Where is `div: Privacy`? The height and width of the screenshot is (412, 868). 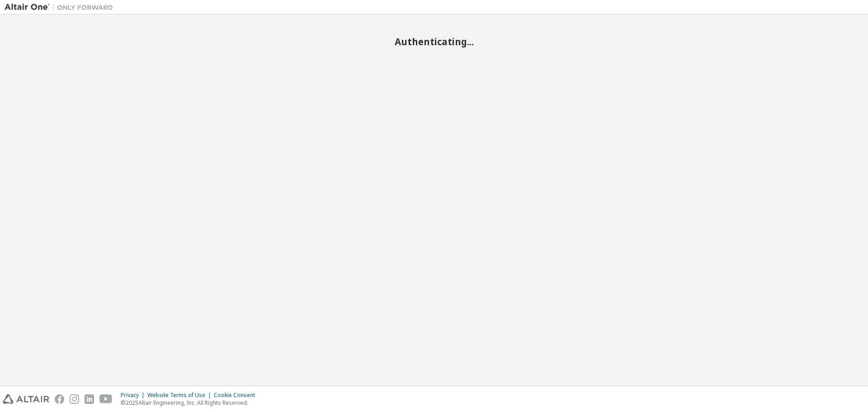 div: Privacy is located at coordinates (133, 396).